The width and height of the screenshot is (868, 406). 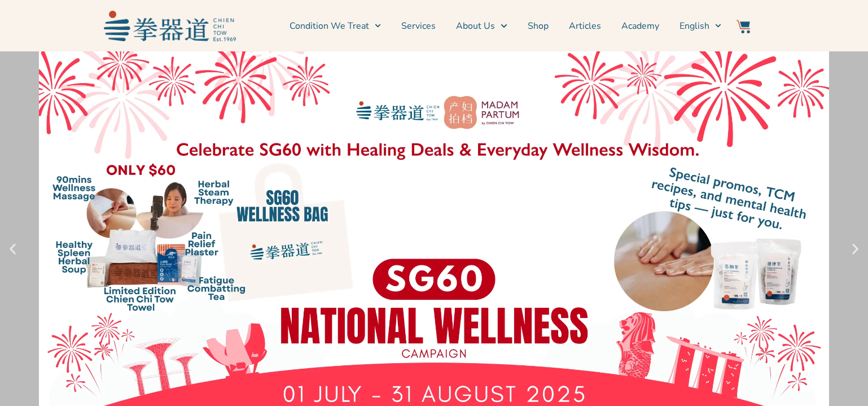 What do you see at coordinates (481, 26) in the screenshot?
I see `nav: Menu` at bounding box center [481, 26].